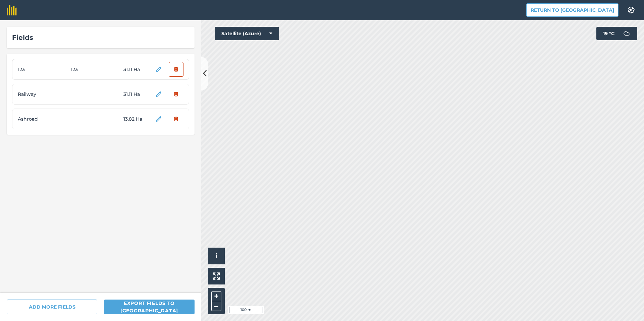  What do you see at coordinates (43, 94) in the screenshot?
I see `span: Railway` at bounding box center [43, 94].